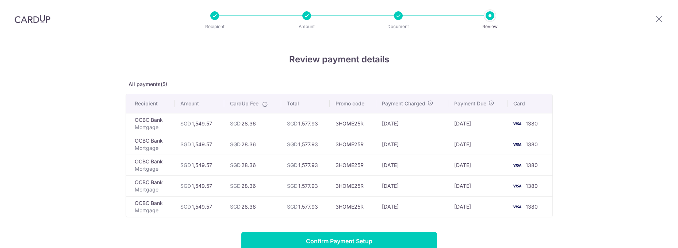 Image resolution: width=678 pixels, height=248 pixels. What do you see at coordinates (470, 104) in the screenshot?
I see `span: Payment Due` at bounding box center [470, 104].